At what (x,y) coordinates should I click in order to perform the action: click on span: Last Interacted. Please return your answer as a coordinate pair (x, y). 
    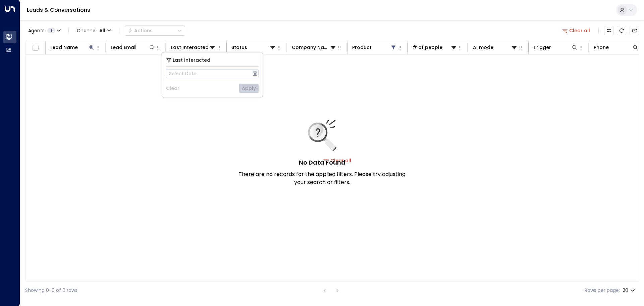
    Looking at the image, I should click on (192, 60).